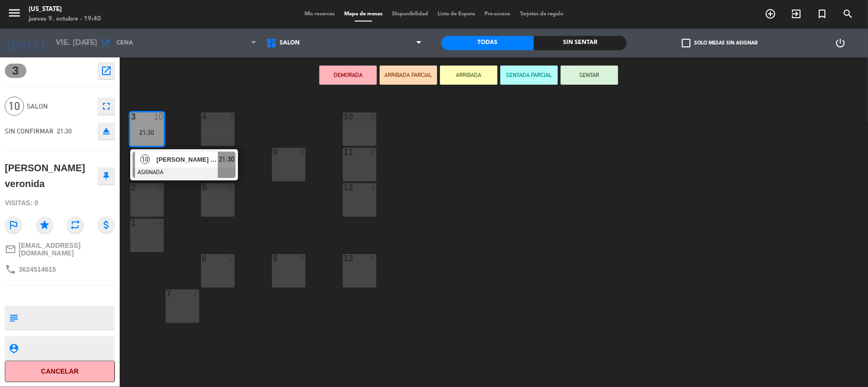 This screenshot has height=387, width=868. I want to click on button: fullscreen, so click(106, 106).